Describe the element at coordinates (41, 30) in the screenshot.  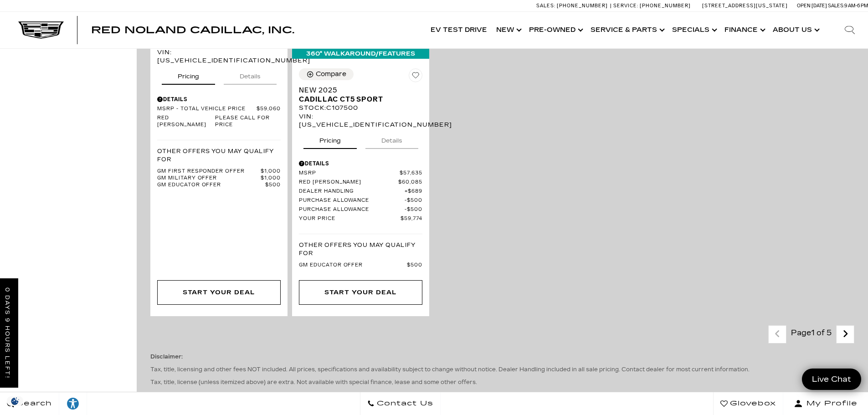
I see `a: Cadillac Dark Logo with Cadillac White Text` at that location.